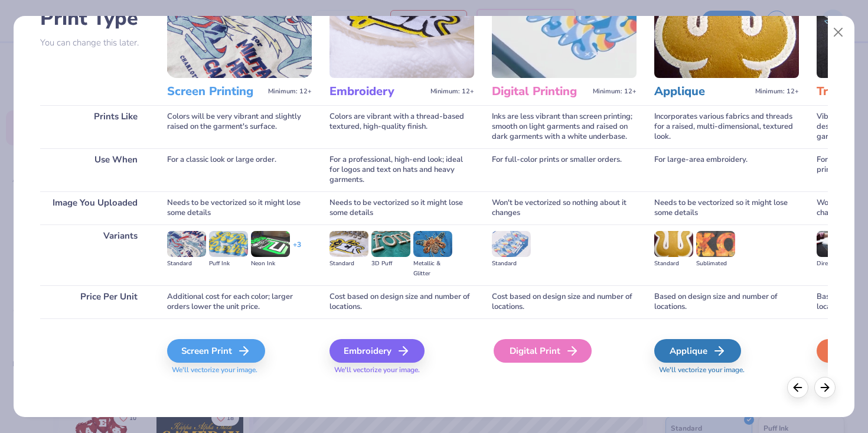 Image resolution: width=868 pixels, height=433 pixels. Describe the element at coordinates (95, 169) in the screenshot. I see `div: Use When` at that location.